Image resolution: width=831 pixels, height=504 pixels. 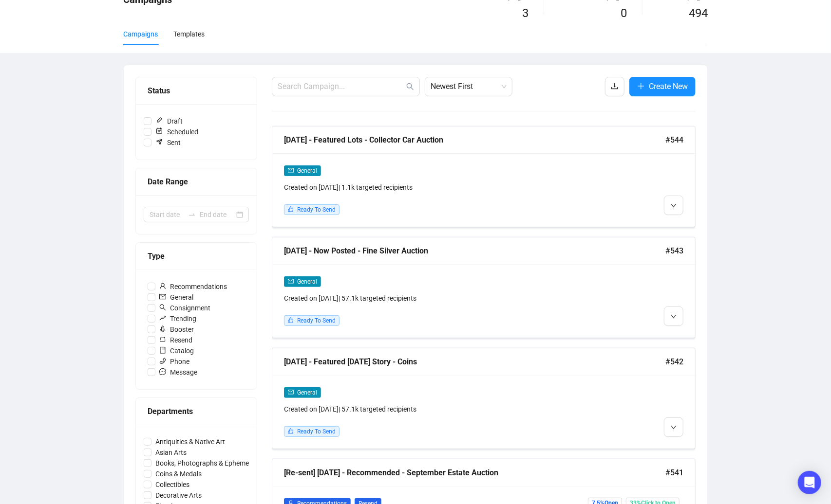 What do you see at coordinates (178, 319) in the screenshot?
I see `span: Trending` at bounding box center [178, 319].